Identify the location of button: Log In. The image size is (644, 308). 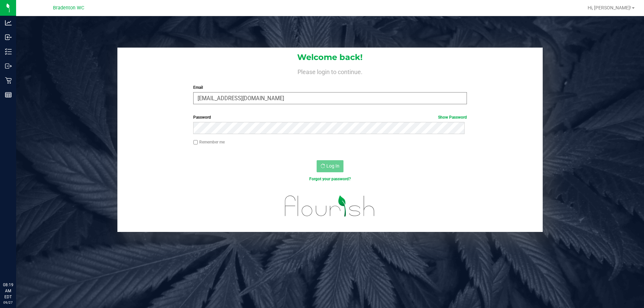
(330, 166).